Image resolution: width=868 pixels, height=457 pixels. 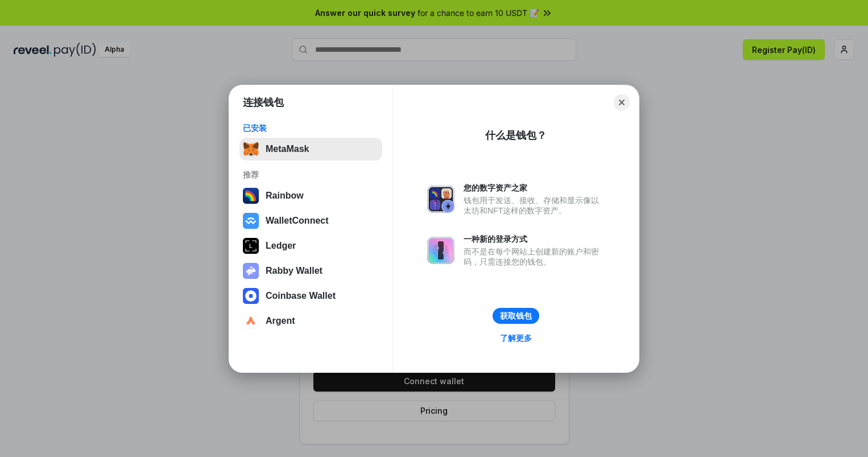 I want to click on button: Coinbase Wallet, so click(x=311, y=296).